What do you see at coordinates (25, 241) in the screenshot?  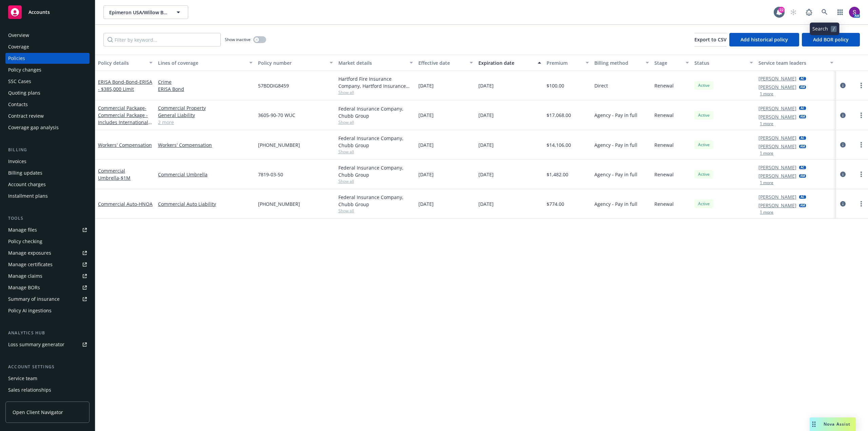 I see `div: Policy checking` at bounding box center [25, 241].